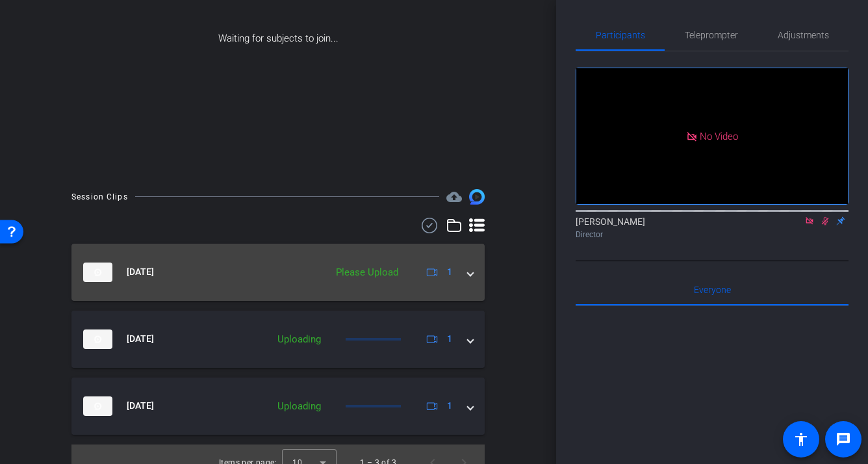  What do you see at coordinates (621, 35) in the screenshot?
I see `span: Participants` at bounding box center [621, 35].